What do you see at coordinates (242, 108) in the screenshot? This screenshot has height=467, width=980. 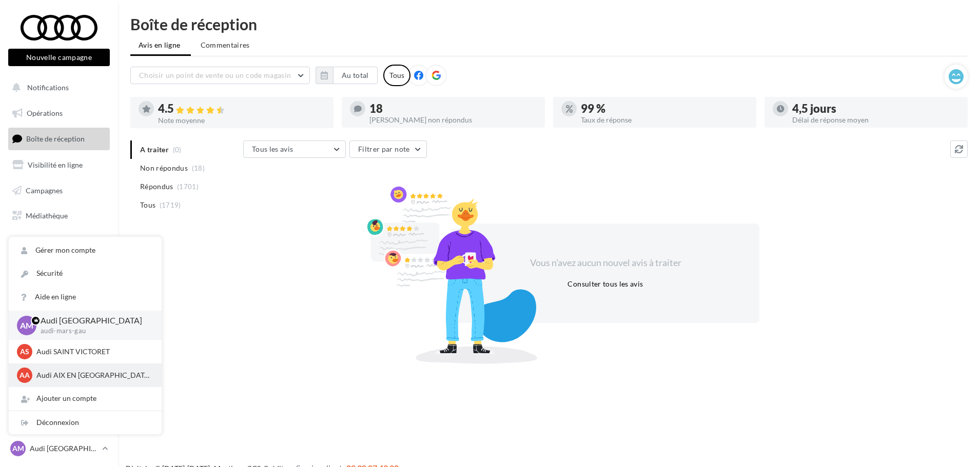 I see `div: 4.5` at bounding box center [242, 108].